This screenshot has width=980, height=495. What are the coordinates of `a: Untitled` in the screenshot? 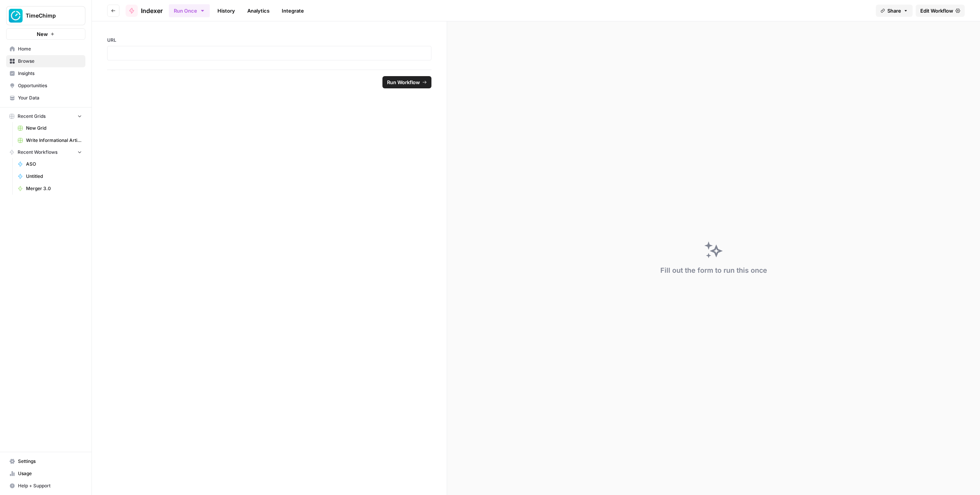 It's located at (50, 176).